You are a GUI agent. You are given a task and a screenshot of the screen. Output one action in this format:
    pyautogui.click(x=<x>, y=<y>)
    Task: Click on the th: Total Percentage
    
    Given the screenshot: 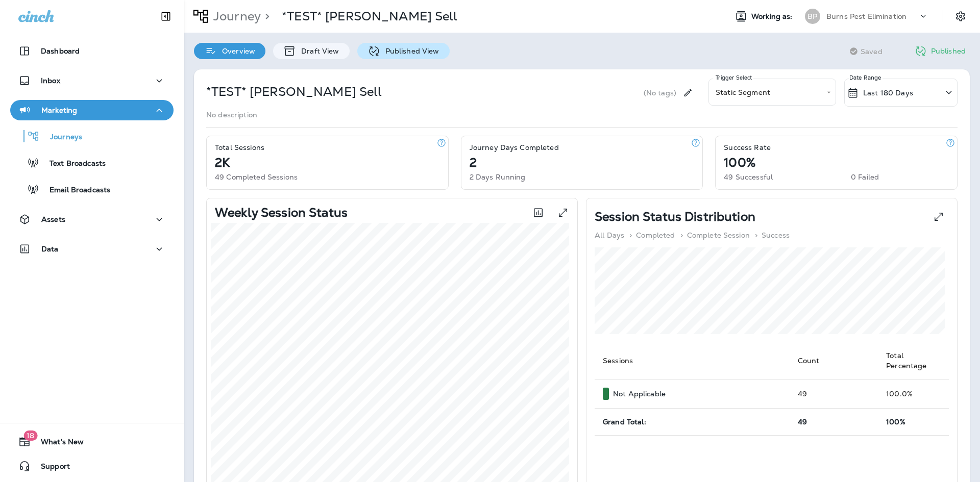 What is the action you would take?
    pyautogui.click(x=913, y=361)
    